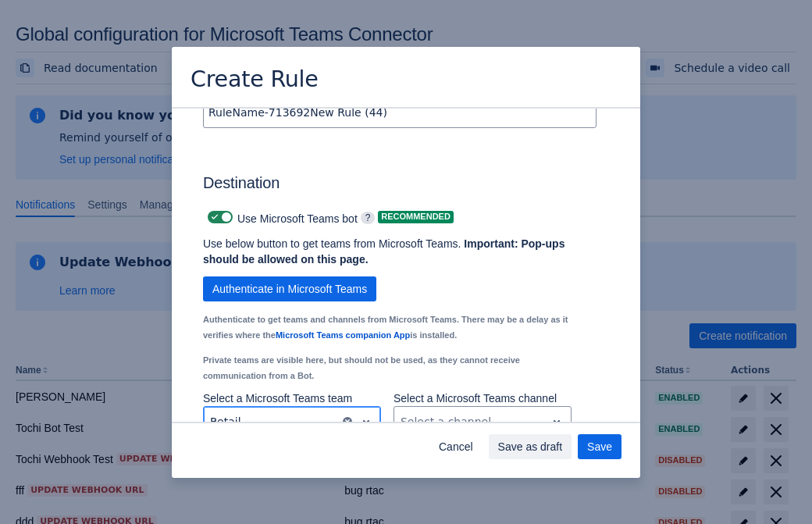 The height and width of the screenshot is (524, 812). What do you see at coordinates (385, 328) in the screenshot?
I see `small: Authenticate to get teams and channels from Microsoft Teams. There may be a delay as it verifies ...` at bounding box center [385, 328].